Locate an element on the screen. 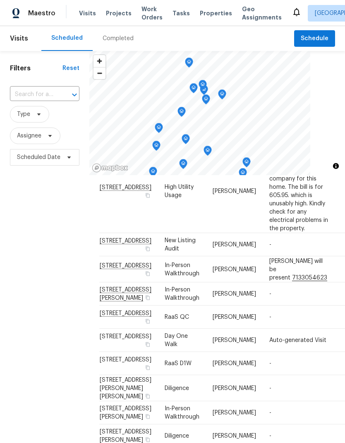 This screenshot has height=443, width=345. button: Schedule is located at coordinates (315, 39).